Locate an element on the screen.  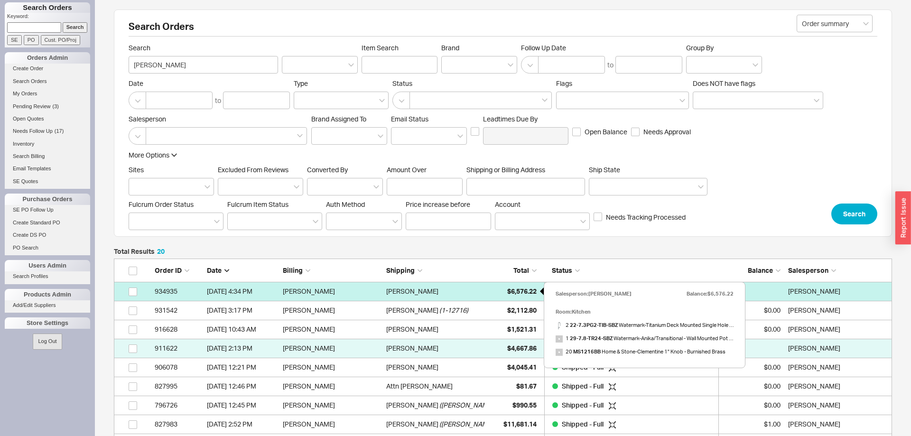
input: Cust. PO/Proj is located at coordinates (60, 40).